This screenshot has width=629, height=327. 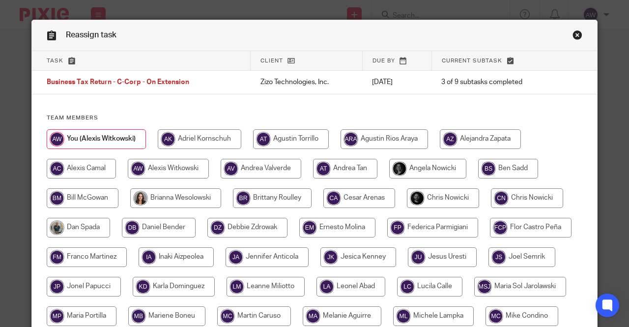 I want to click on span: Current subtask, so click(x=472, y=60).